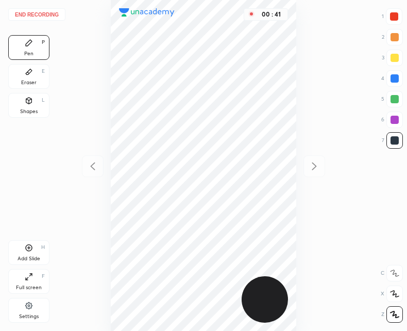 The height and width of the screenshot is (331, 407). I want to click on div: 3, so click(392, 58).